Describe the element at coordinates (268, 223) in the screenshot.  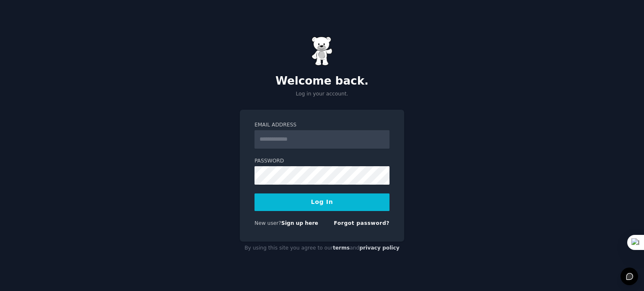
I see `span: New user?` at that location.